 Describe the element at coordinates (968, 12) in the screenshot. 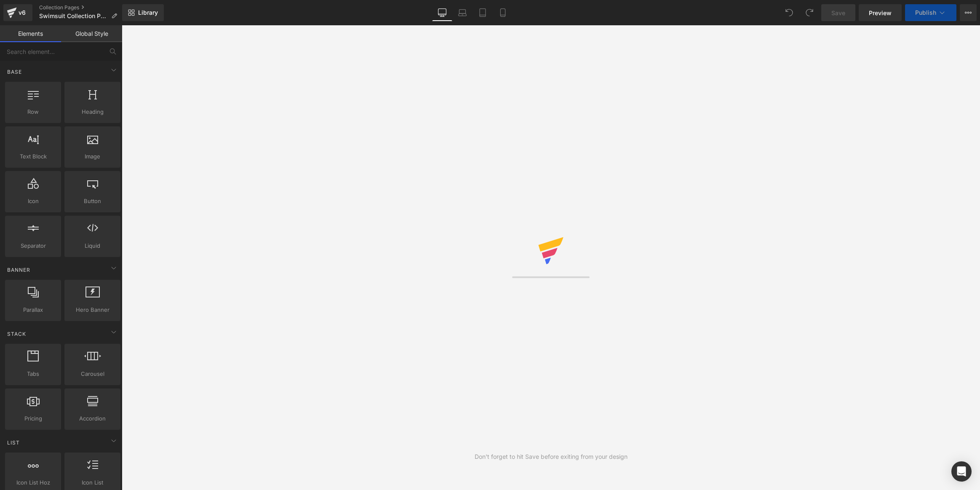

I see `button: More` at that location.